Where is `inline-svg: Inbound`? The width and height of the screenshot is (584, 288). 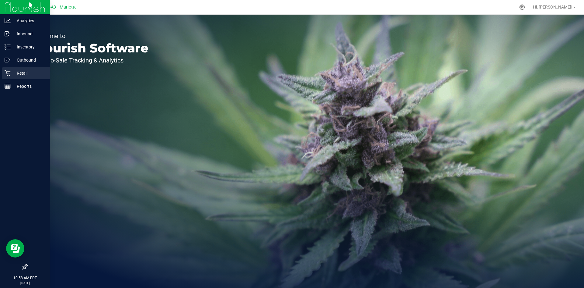
inline-svg: Inbound is located at coordinates (8, 34).